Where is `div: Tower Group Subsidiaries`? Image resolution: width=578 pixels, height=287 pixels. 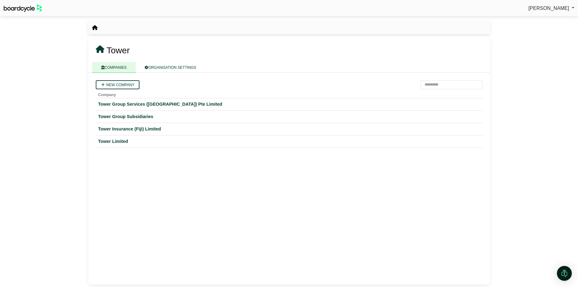
div: Tower Group Subsidiaries is located at coordinates (289, 117).